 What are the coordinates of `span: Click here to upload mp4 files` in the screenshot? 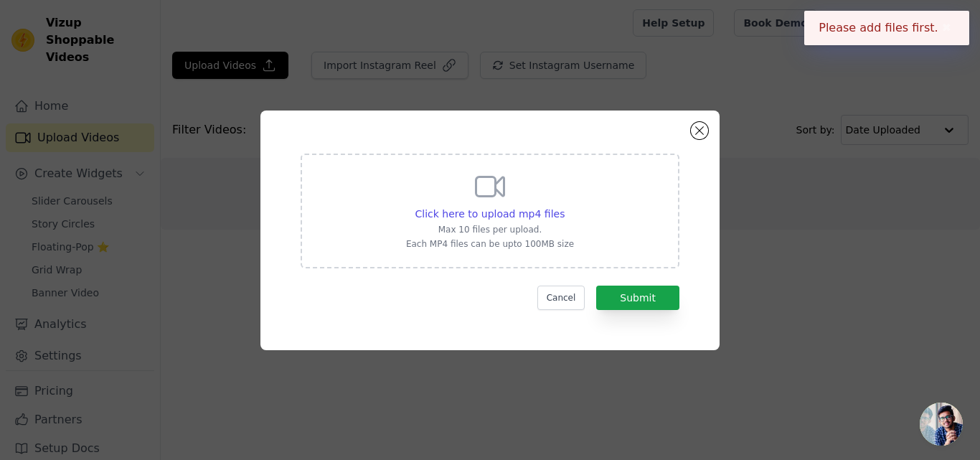 It's located at (490, 214).